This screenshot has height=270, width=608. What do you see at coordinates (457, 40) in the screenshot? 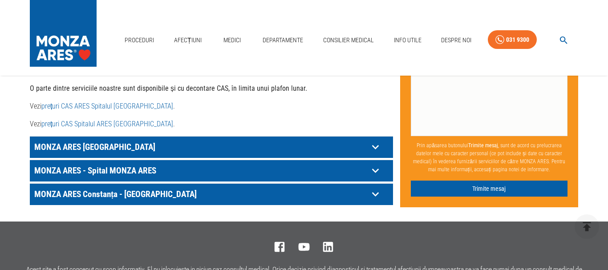
I see `a: Despre Noi` at bounding box center [457, 40].